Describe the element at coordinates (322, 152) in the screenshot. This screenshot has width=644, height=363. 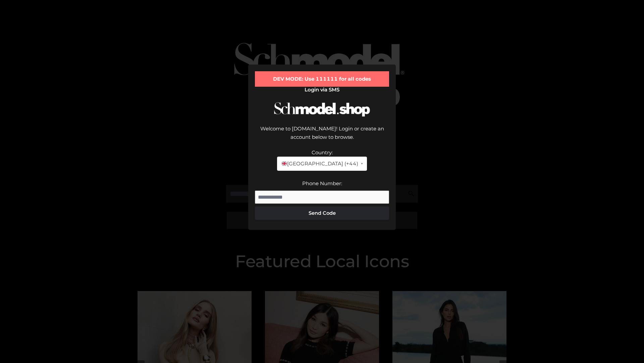
I see `label: Country:` at that location.